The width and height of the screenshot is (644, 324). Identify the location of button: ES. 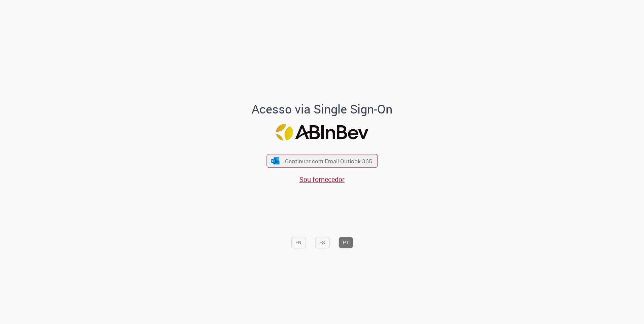
(322, 243).